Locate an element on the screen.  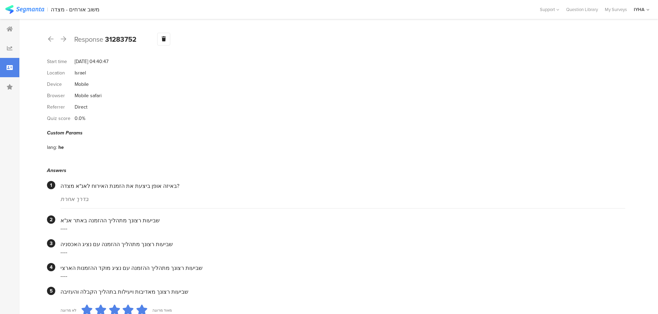
div: Direct is located at coordinates (81, 107).